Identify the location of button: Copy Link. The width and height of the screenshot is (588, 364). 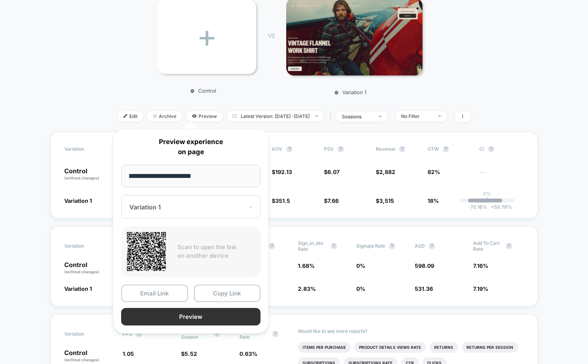
(227, 293).